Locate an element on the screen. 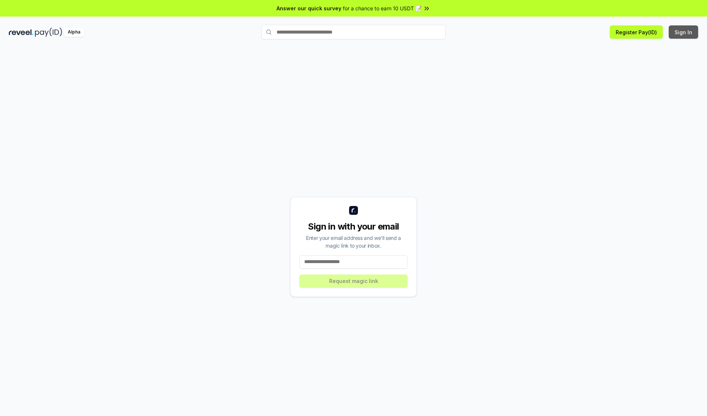 This screenshot has width=707, height=416. div: Alpha is located at coordinates (74, 32).